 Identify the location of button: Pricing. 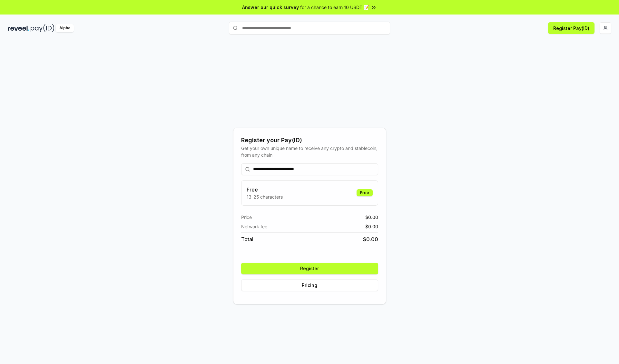
(310, 285).